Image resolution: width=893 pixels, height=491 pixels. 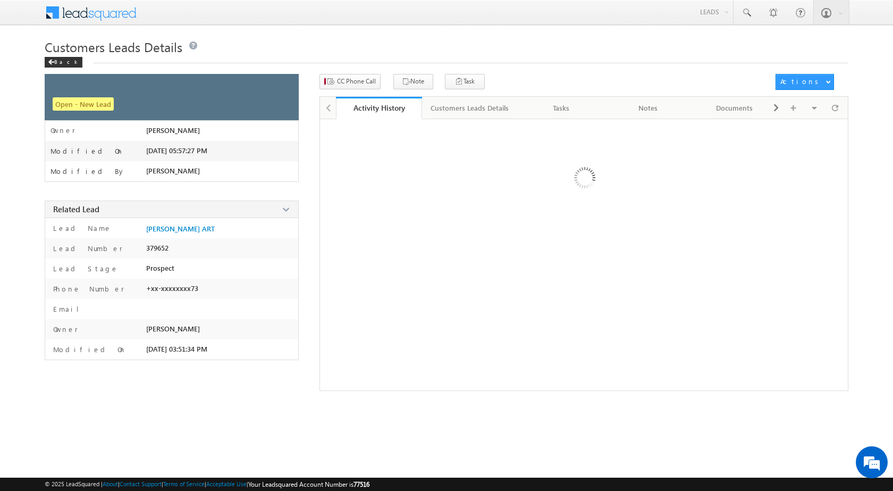 I want to click on span: Customers Leads Details, so click(x=113, y=47).